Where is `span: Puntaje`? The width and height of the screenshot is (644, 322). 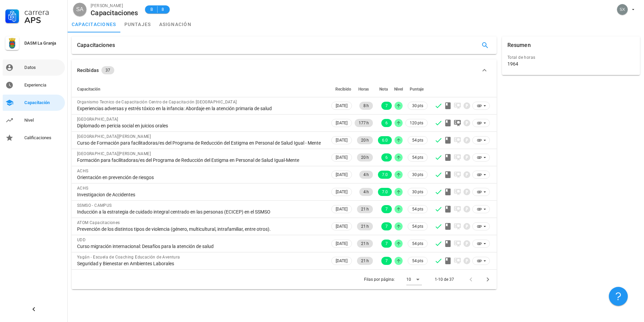
span: Puntaje is located at coordinates (416, 89).